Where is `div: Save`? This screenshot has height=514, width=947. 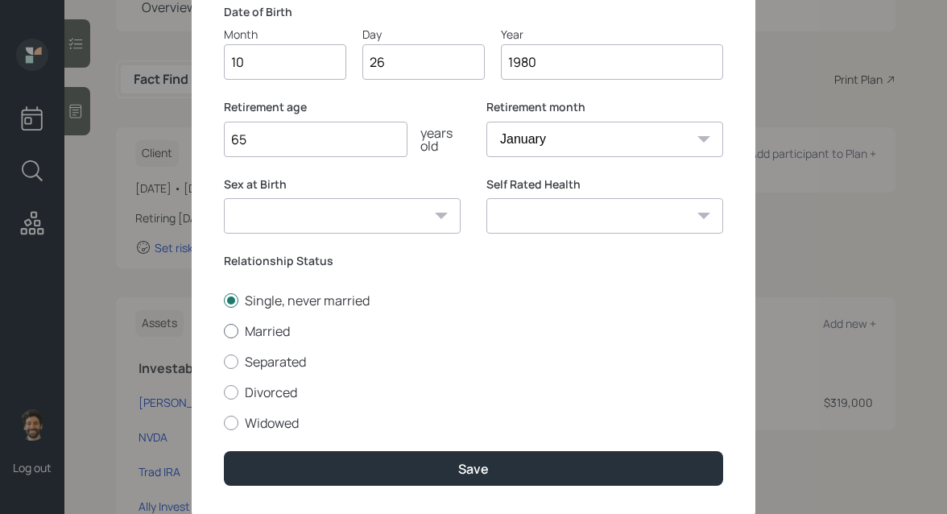
div: Save is located at coordinates (474, 469).